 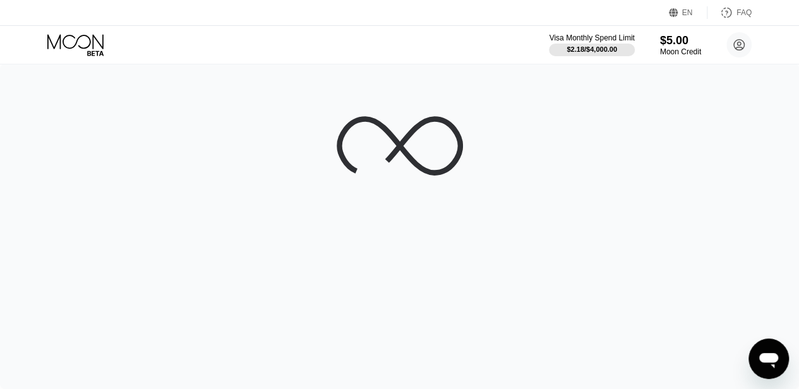 What do you see at coordinates (592, 49) in the screenshot?
I see `div: $2.18 / $4,000.00` at bounding box center [592, 49].